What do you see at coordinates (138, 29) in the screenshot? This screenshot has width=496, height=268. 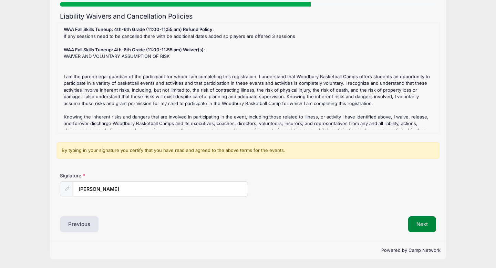 I see `strong: WAA Fall Skills Tuneup: 4th-6th Grade (11:00-11:55 am) Refund Policy` at bounding box center [138, 29].